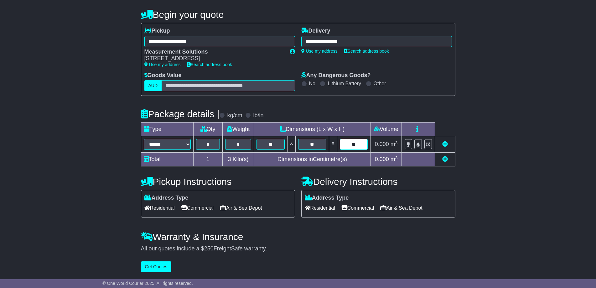 The image size is (596, 288). What do you see at coordinates (344, 83) in the screenshot?
I see `label: Lithium Battery` at bounding box center [344, 83].